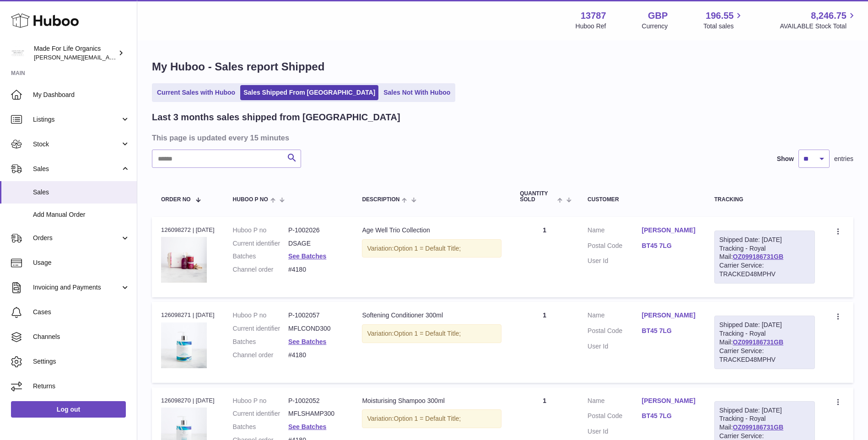 This screenshot has width=868, height=440. I want to click on img: made-for-life-organics-conditioner-mflconditioner-1_22e6a83e-1c3f-4724-ac68-2da872f973d9.jpg, so click(184, 345).